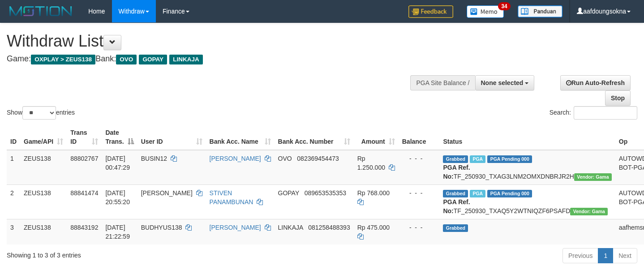 The image size is (644, 270). I want to click on span: OXPLAY > ZEUS138, so click(63, 60).